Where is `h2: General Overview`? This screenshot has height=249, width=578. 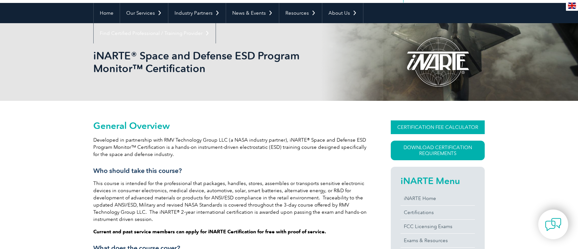 h2: General Overview is located at coordinates (230, 126).